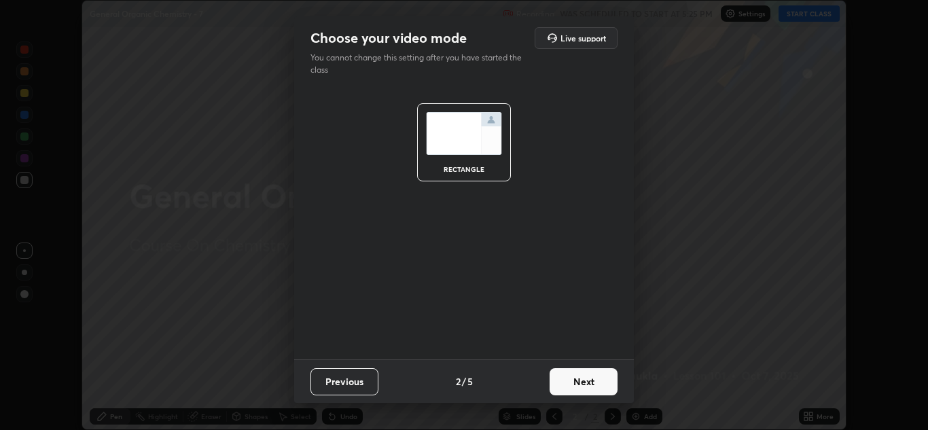 The width and height of the screenshot is (928, 430). Describe the element at coordinates (584, 382) in the screenshot. I see `button: Next` at that location.